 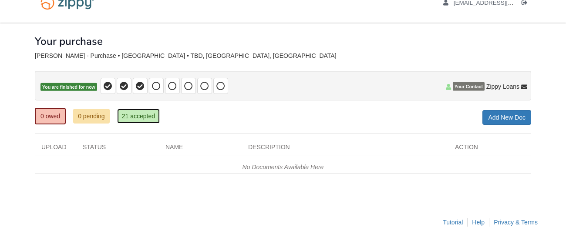 What do you see at coordinates (55, 149) in the screenshot?
I see `div: Upload` at bounding box center [55, 149].